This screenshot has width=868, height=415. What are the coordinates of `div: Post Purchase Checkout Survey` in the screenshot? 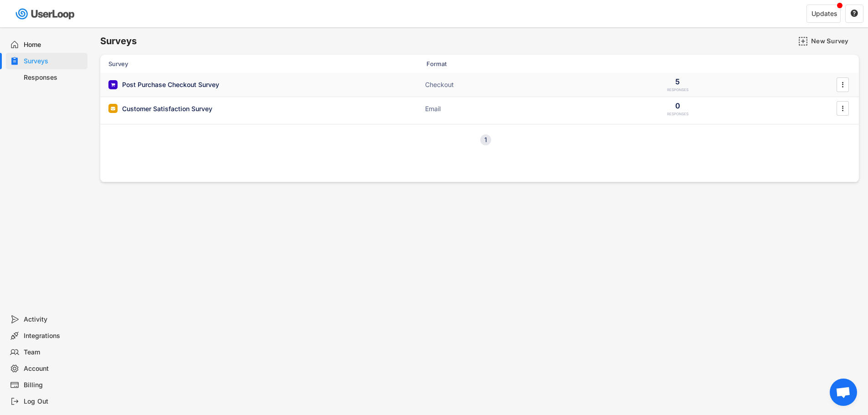 It's located at (170, 84).